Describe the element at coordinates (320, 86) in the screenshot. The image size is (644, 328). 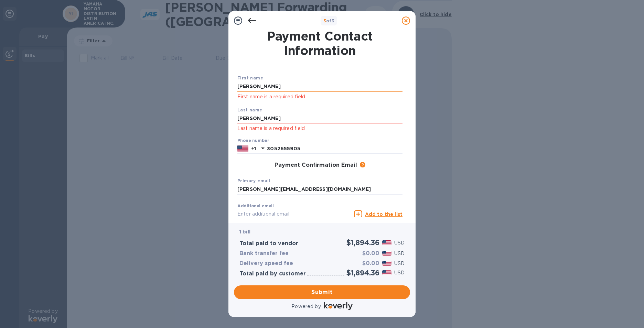
I see `input: Enter your first name` at that location.